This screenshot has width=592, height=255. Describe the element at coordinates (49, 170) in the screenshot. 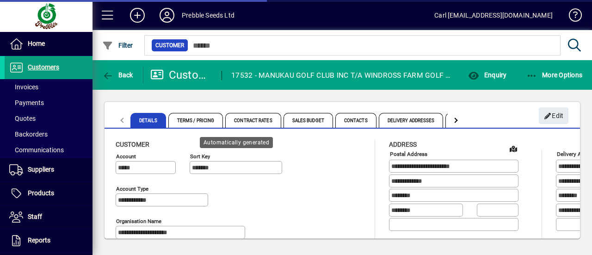

I see `a: Suppliers` at that location.